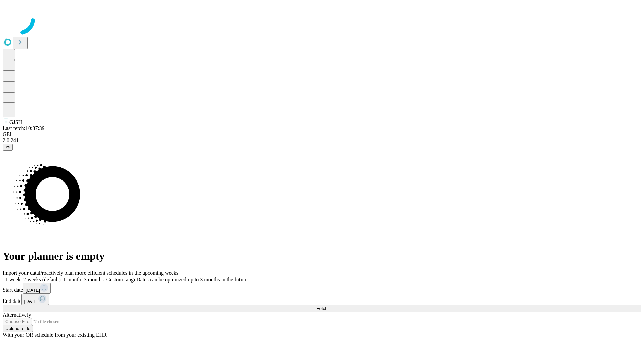 This screenshot has height=363, width=644. I want to click on span: GJSH, so click(16, 122).